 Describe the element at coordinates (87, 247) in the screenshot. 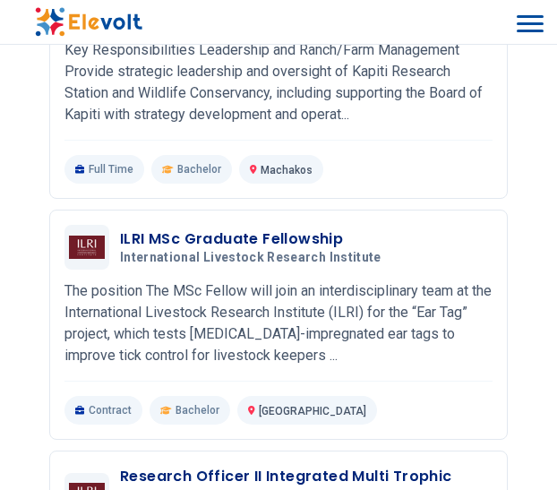

I see `img: International Livestock Research Institute` at that location.